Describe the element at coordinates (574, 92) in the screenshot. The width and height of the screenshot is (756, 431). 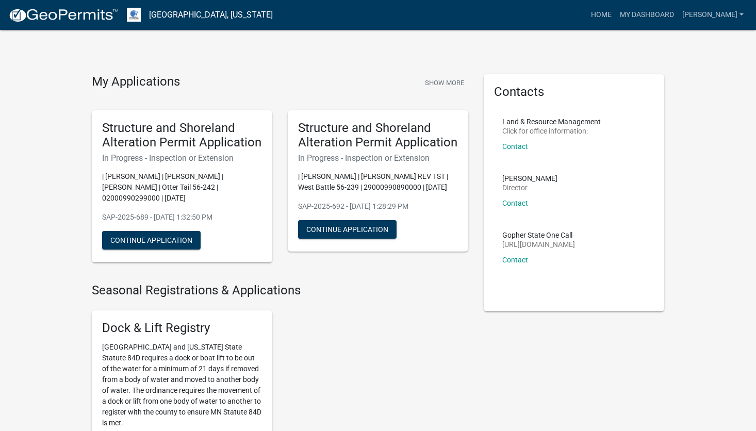
I see `h5: Contacts` at that location.